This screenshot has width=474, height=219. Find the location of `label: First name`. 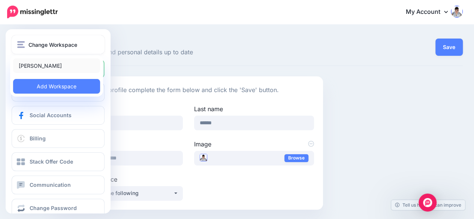

label: First name is located at coordinates (123, 109).